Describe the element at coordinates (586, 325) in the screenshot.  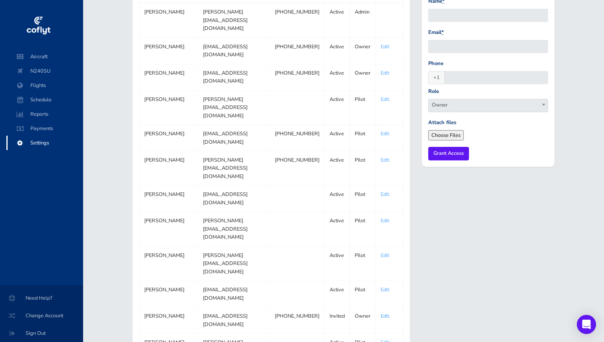
I see `div: Open Intercom Messenger` at that location.